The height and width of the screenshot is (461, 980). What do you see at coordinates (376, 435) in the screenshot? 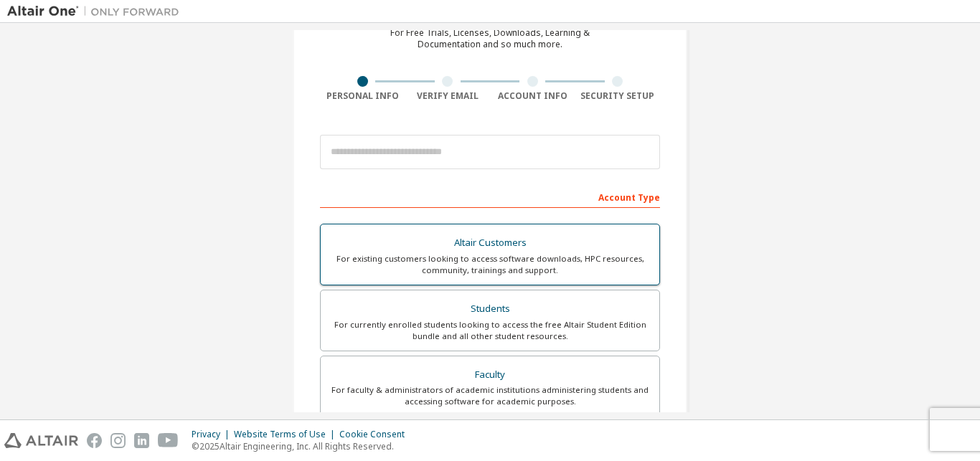
I see `div: Cookie Consent` at bounding box center [376, 435].